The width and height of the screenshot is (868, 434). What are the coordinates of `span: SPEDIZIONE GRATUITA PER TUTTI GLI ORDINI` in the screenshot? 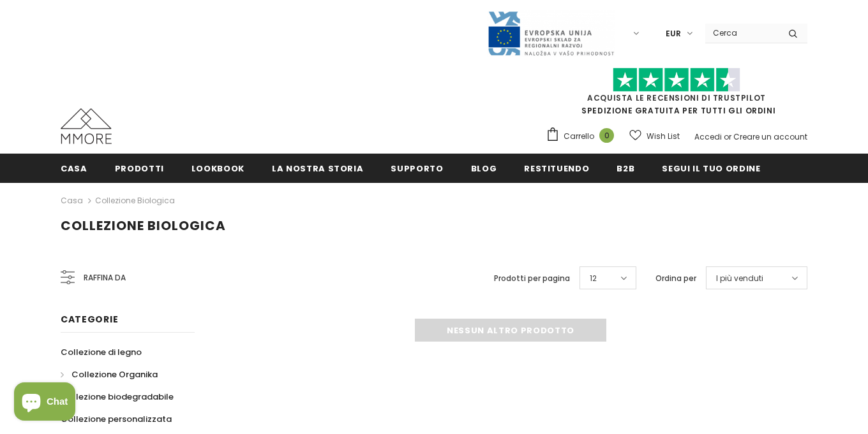 It's located at (676, 94).